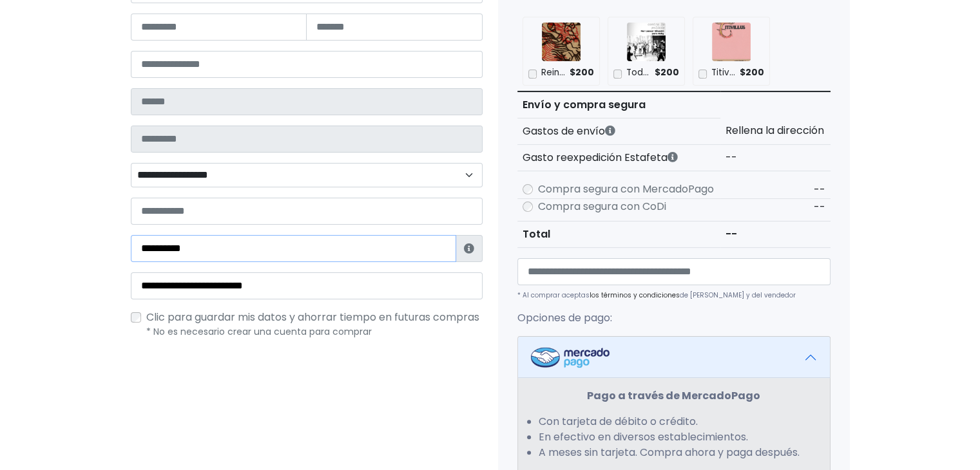 Image resolution: width=980 pixels, height=470 pixels. Describe the element at coordinates (469, 249) in the screenshot. I see `i: Estafeta lo usará para ponerse en contacto en caso de tener algún problema con el envío` at that location.